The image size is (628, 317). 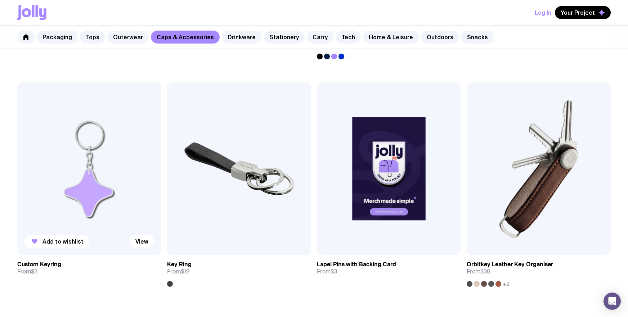 I want to click on a: Carry, so click(x=320, y=37).